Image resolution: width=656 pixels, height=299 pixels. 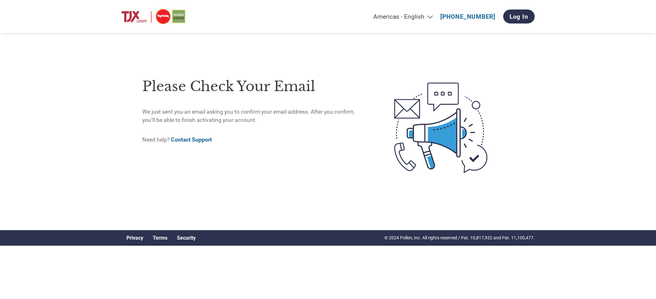 I want to click on p: © 2024 Pollen, Inc. All rights reserved / Pat. 10,817,932 and Pat. 11,100,477., so click(x=459, y=238).